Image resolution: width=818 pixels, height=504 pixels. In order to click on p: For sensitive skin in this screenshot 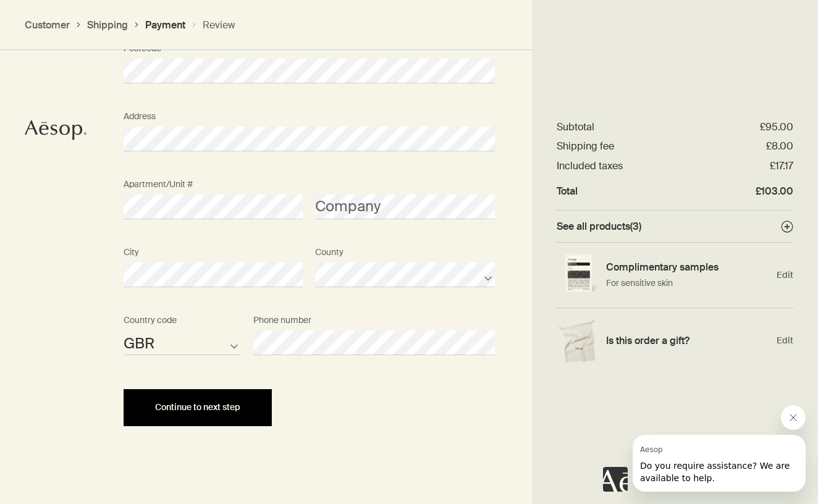, I will do `click(688, 283)`.